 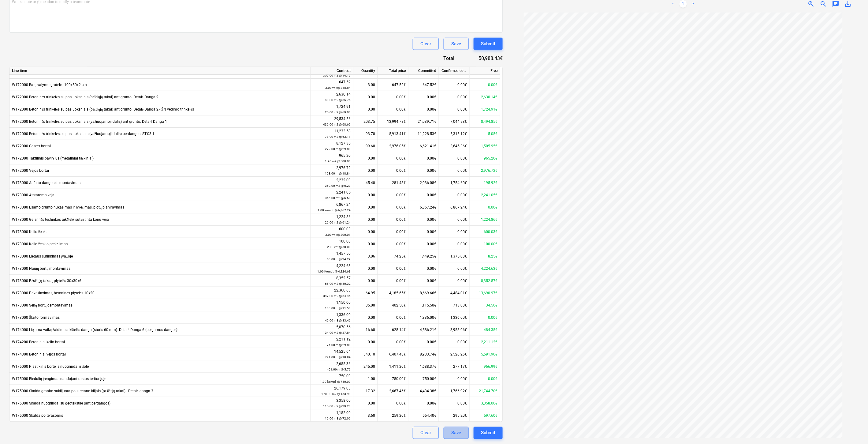 What do you see at coordinates (485, 195) in the screenshot?
I see `div: 2,241.05€` at bounding box center [485, 195].